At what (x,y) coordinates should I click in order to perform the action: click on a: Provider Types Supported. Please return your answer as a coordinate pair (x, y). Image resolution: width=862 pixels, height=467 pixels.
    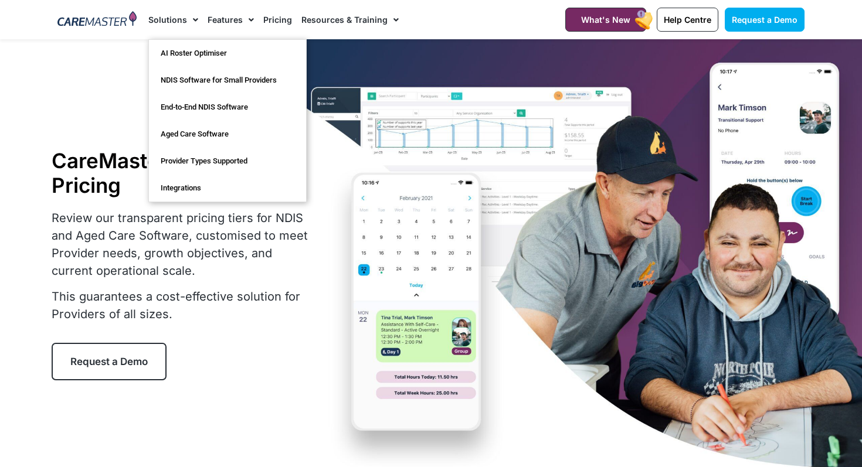
    Looking at the image, I should click on (228, 161).